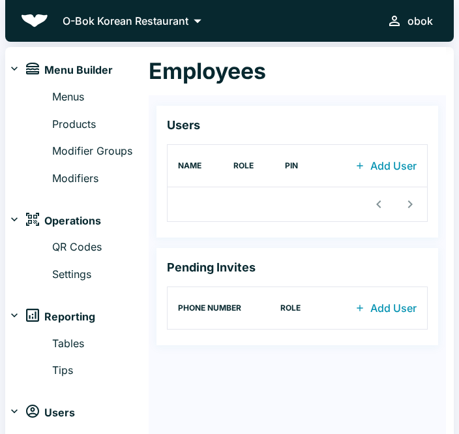 This screenshot has width=459, height=434. Describe the element at coordinates (410, 21) in the screenshot. I see `button: obok` at that location.